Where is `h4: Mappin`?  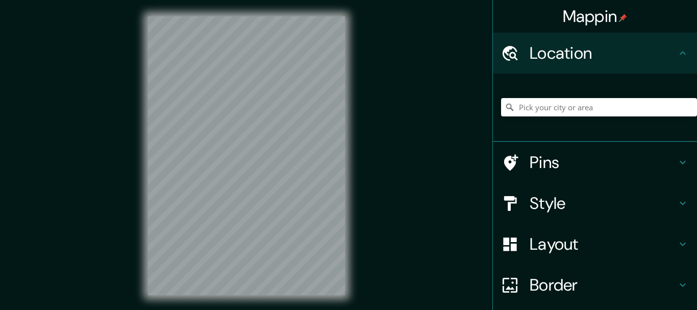 h4: Mappin is located at coordinates (595, 16).